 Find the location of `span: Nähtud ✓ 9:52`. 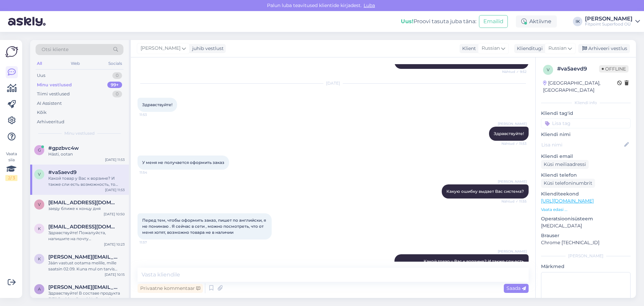

span: Nähtud ✓ 9:52 is located at coordinates (514, 72).